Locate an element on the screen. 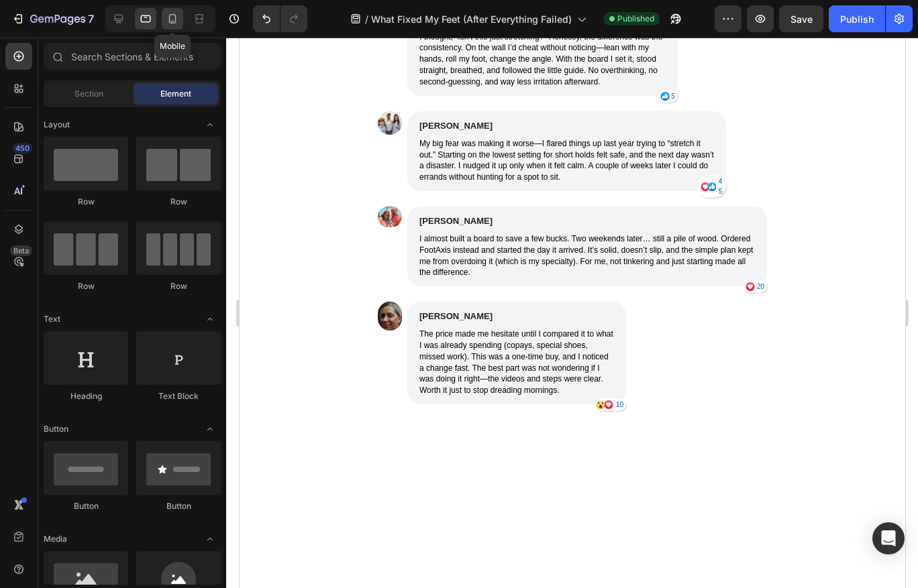 This screenshot has height=588, width=918. img: gempages_580139764934509140-9b9a427c-0385-4c7d-8ab5-7752bceed7d0.png is located at coordinates (150, 85).